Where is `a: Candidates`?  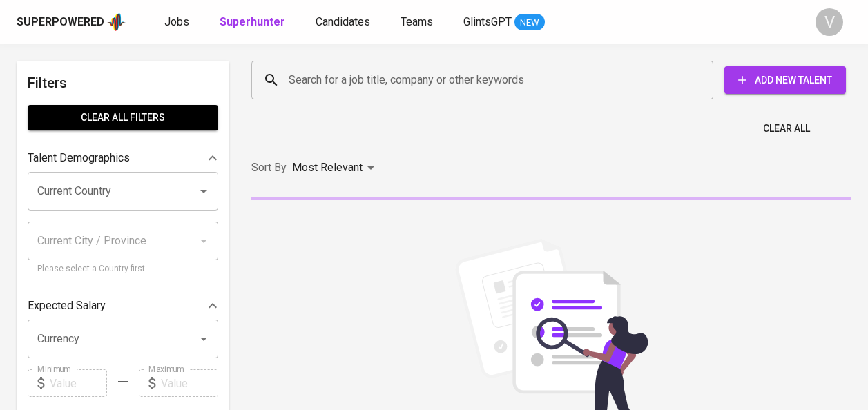
a: Candidates is located at coordinates (344, 22).